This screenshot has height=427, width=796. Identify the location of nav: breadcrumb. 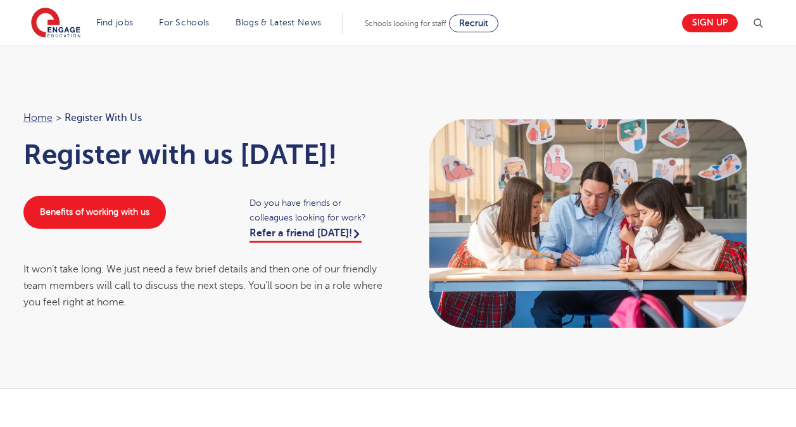
(204, 118).